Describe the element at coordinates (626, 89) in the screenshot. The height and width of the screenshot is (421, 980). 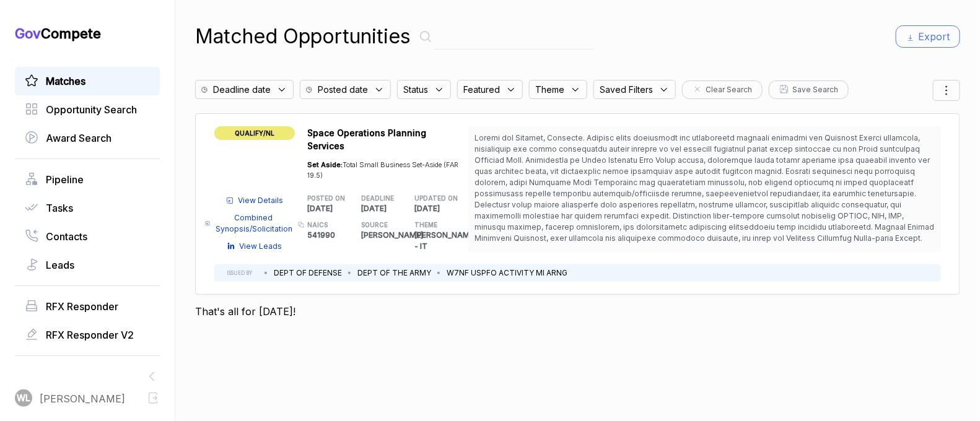
I see `span: Saved Filters` at that location.